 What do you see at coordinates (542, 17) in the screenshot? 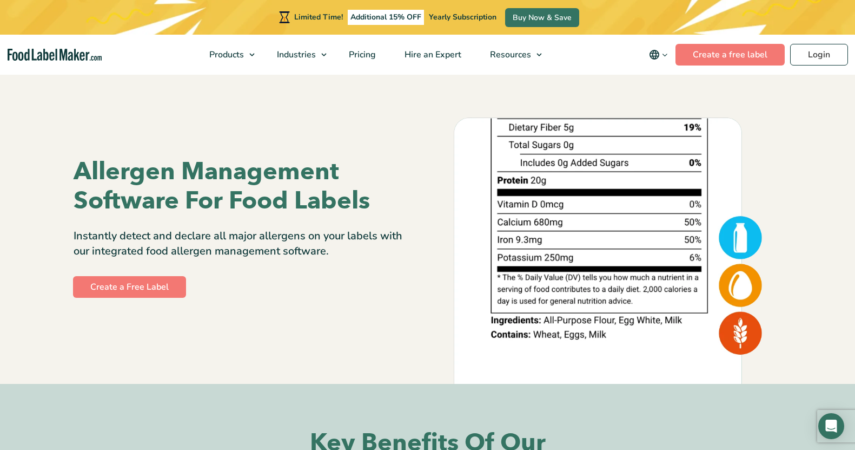
I see `a: Buy Now & Save` at bounding box center [542, 17].